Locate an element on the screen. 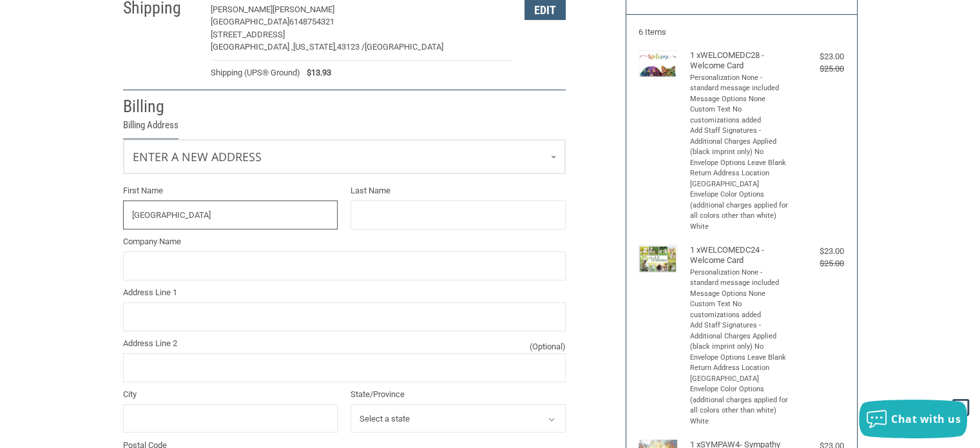 The height and width of the screenshot is (448, 980). span: $13.93 is located at coordinates (316, 73).